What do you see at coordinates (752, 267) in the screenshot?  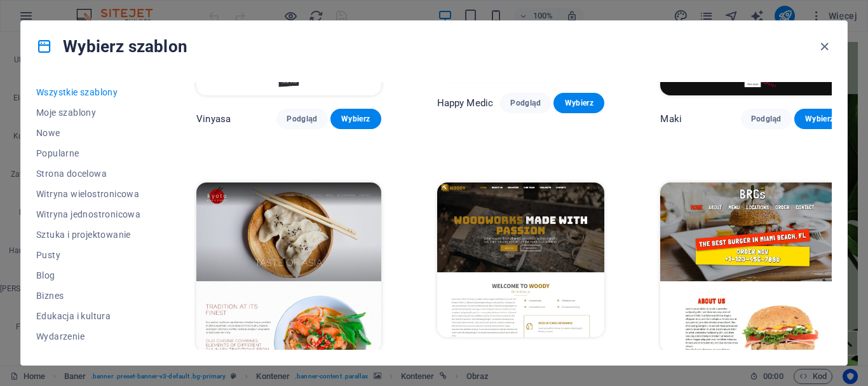 I see `img: BRGs` at bounding box center [752, 267].